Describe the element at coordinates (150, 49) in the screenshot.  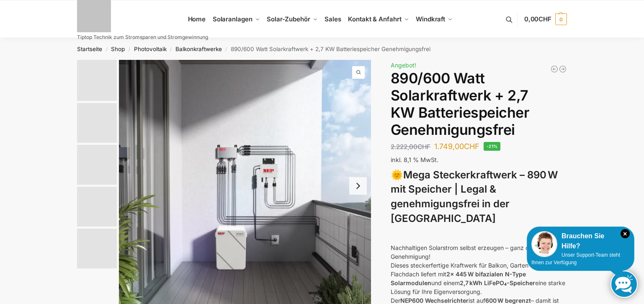
I see `a: Photovoltaik` at that location.